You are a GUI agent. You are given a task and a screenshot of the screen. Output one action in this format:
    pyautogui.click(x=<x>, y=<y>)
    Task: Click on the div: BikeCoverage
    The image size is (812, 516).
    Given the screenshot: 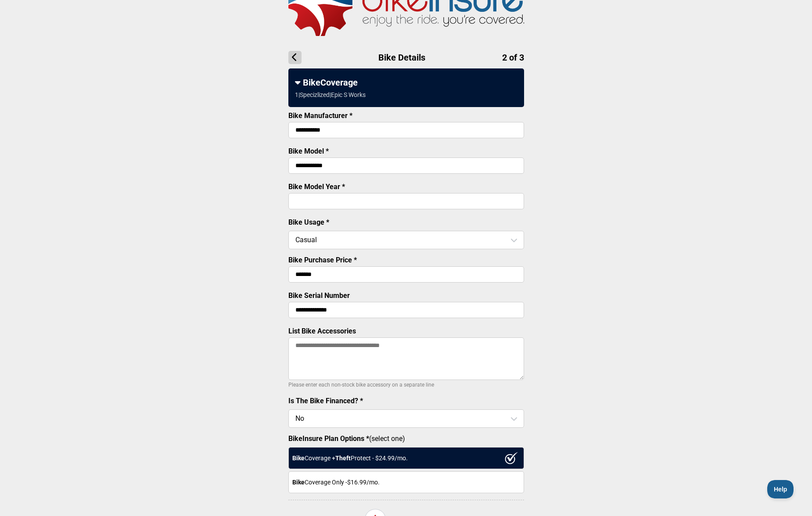 What is the action you would take?
    pyautogui.click(x=406, y=82)
    